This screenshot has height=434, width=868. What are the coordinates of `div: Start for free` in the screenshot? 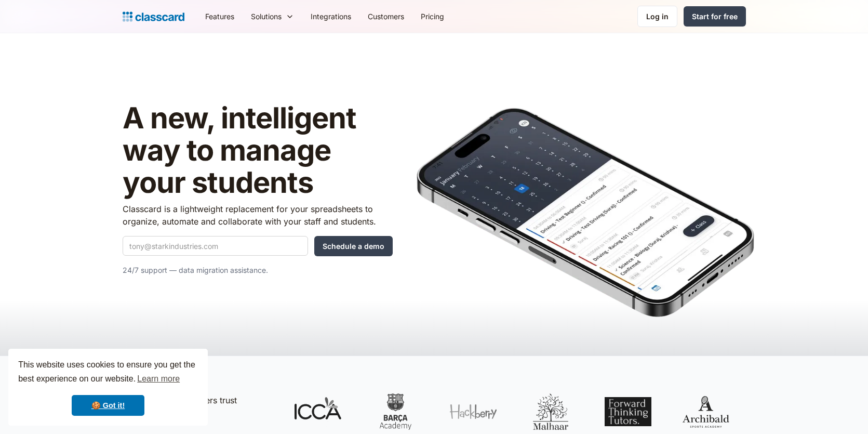 It's located at (715, 16).